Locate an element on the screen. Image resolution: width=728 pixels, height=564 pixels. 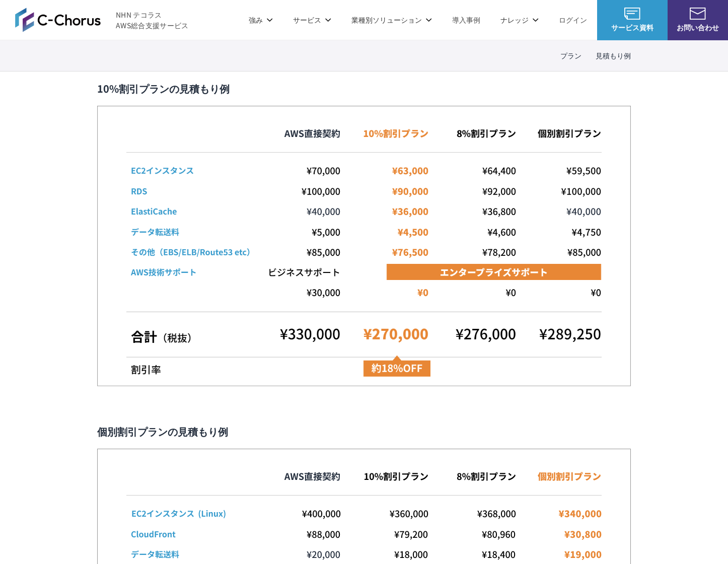
img: お問い合わせ is located at coordinates (698, 14).